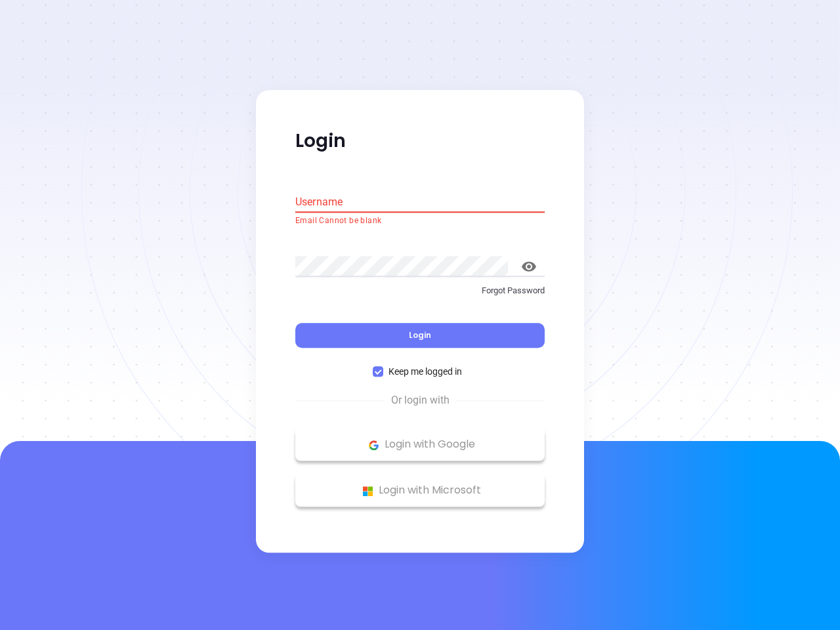 This screenshot has height=630, width=840. Describe the element at coordinates (420, 445) in the screenshot. I see `button: Google Logo Login with Google` at that location.